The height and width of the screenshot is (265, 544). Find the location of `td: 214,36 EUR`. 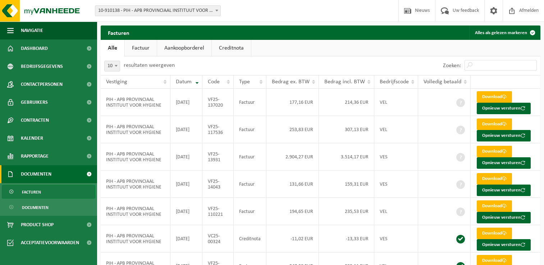

td: 214,36 EUR is located at coordinates (346, 102).